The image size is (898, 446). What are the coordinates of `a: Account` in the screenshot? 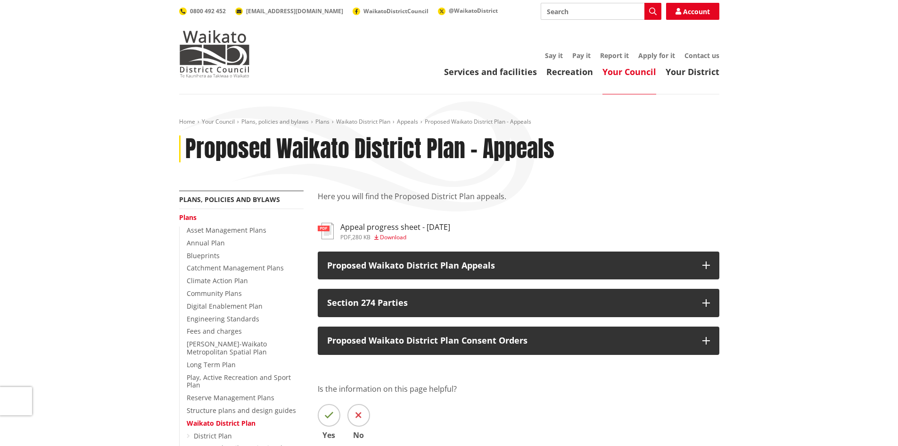 It's located at (693, 11).